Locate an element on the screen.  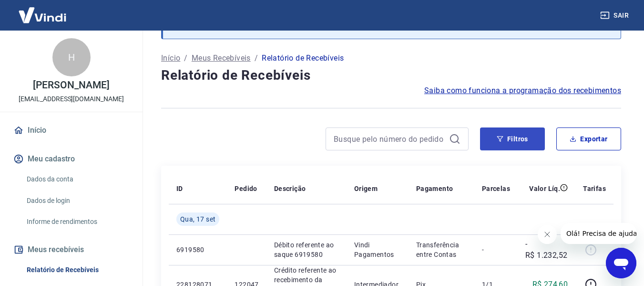
button: Meu cadastro is located at coordinates (71, 159).